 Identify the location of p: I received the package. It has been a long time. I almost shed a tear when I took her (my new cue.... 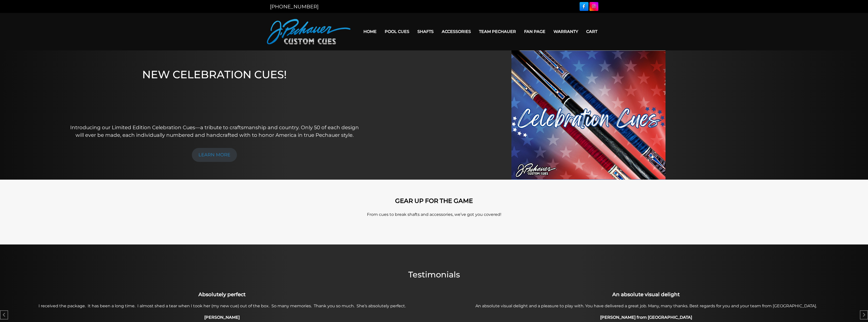
(222, 306).